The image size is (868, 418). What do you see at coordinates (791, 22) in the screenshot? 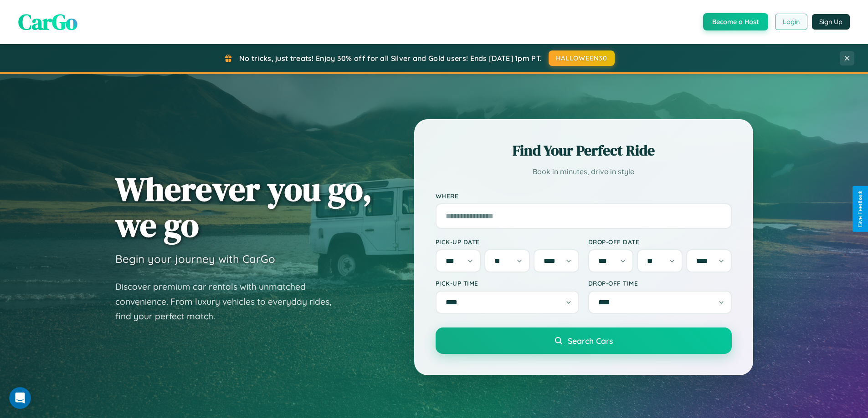
I see `button: Login` at bounding box center [791, 22].